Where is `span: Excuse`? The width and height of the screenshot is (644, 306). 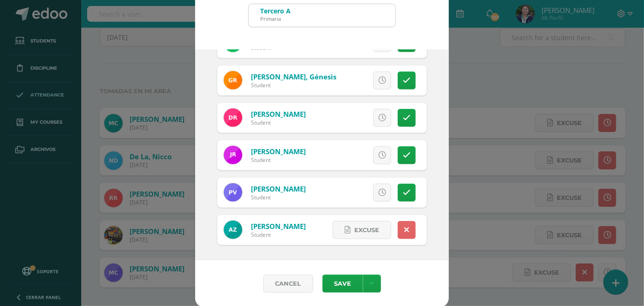
span: Excuse is located at coordinates (367, 230).